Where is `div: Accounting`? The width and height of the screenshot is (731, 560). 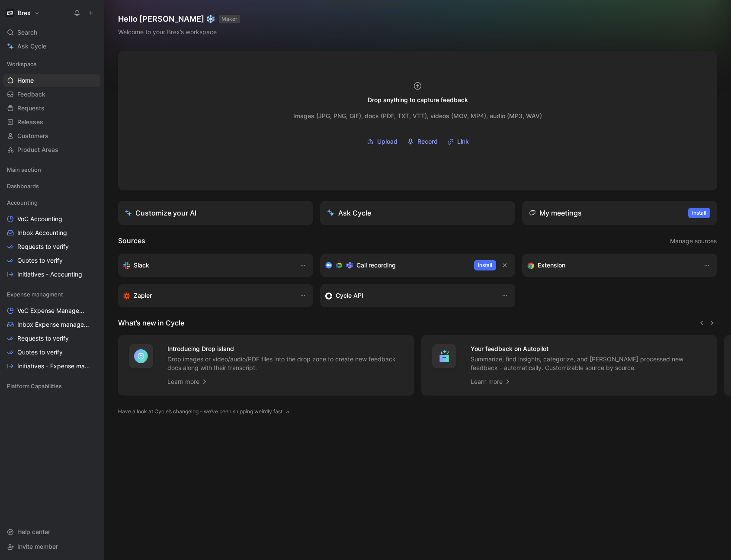
div: Accounting is located at coordinates (52, 202).